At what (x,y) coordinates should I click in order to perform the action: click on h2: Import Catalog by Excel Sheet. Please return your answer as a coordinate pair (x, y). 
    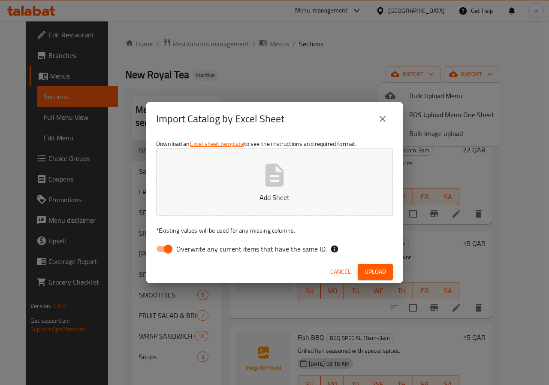
    Looking at the image, I should click on (220, 119).